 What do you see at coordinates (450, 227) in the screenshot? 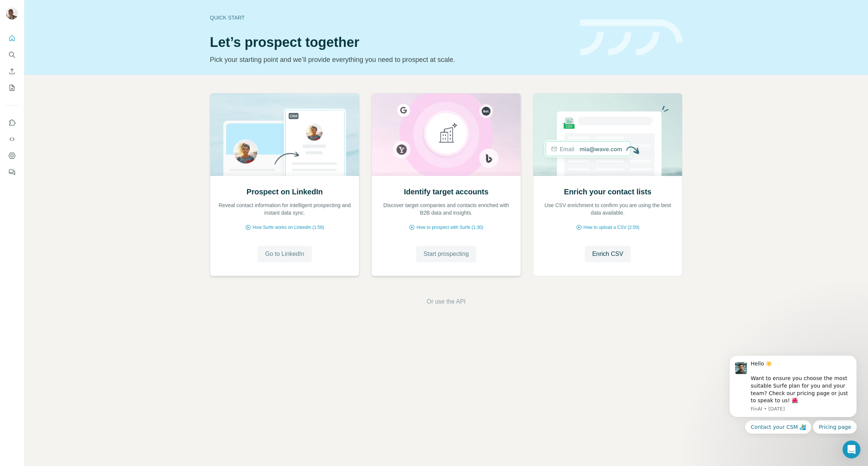
I see `span: How to prospect with Surfe (1:30)` at bounding box center [450, 227].